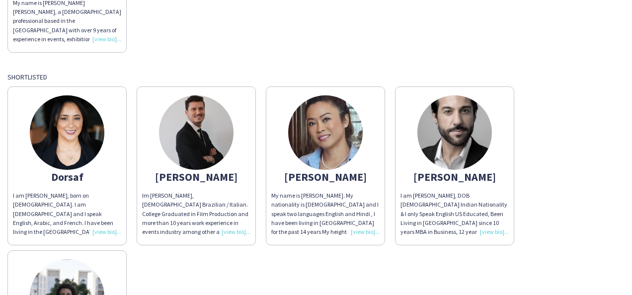 The image size is (632, 295). Describe the element at coordinates (67, 177) in the screenshot. I see `div: Dorsaf` at that location.